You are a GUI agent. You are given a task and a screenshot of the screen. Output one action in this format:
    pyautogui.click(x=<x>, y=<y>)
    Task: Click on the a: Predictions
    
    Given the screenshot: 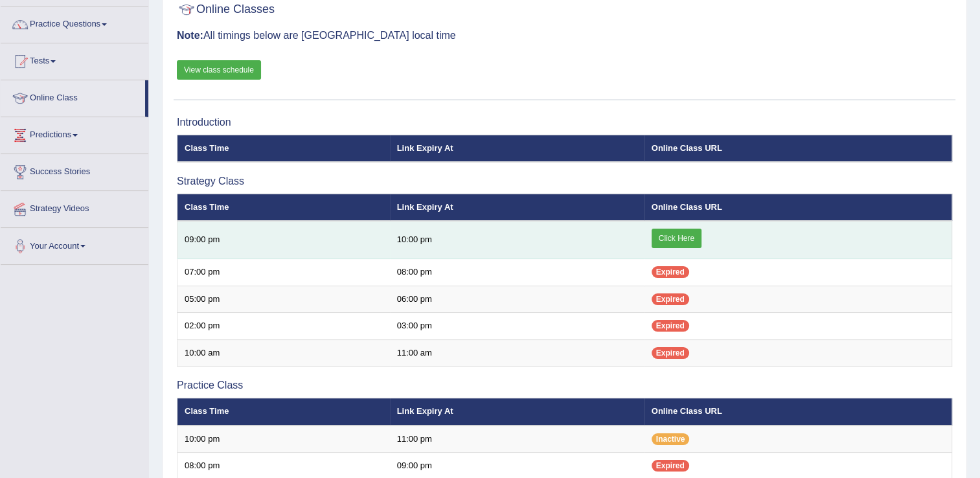 What is the action you would take?
    pyautogui.click(x=74, y=134)
    